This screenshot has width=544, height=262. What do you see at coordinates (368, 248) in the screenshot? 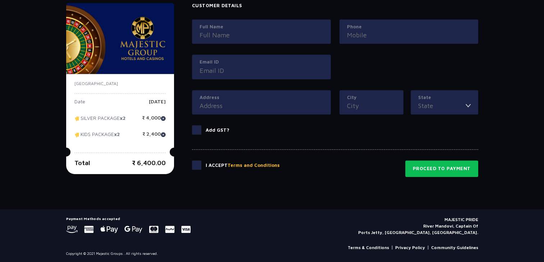
I see `a: Terms & Conditions` at bounding box center [368, 248].